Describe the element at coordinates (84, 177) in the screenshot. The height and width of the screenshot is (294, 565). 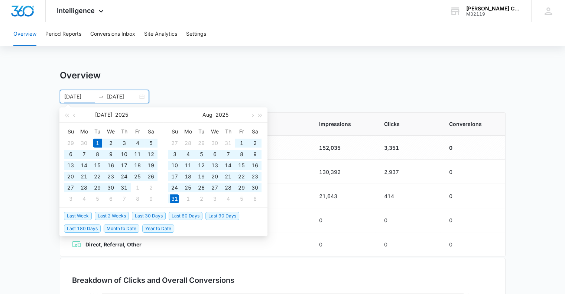
I see `div: 21` at that location.